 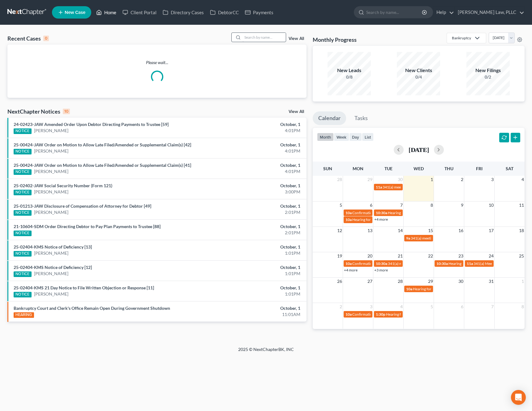 What do you see at coordinates (492, 205) in the screenshot?
I see `span: 10` at bounding box center [492, 205].